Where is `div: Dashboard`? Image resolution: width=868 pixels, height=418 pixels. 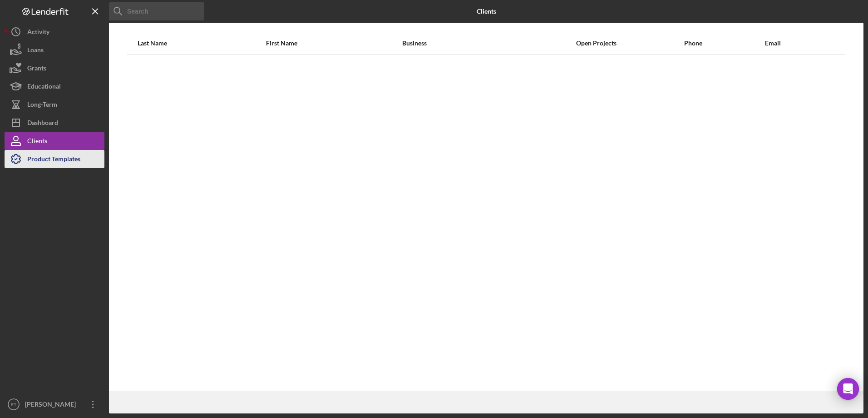 div: Dashboard is located at coordinates (43, 124).